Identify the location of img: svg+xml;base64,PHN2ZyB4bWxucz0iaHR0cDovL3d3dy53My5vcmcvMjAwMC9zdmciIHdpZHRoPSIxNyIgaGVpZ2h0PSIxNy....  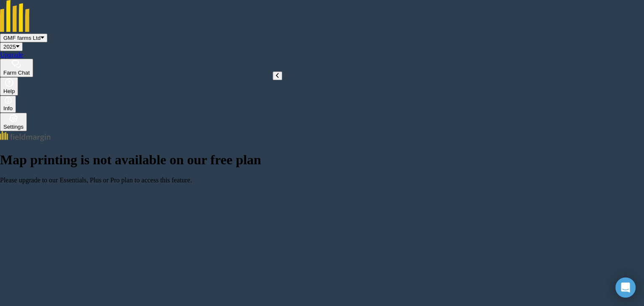
(8, 100).